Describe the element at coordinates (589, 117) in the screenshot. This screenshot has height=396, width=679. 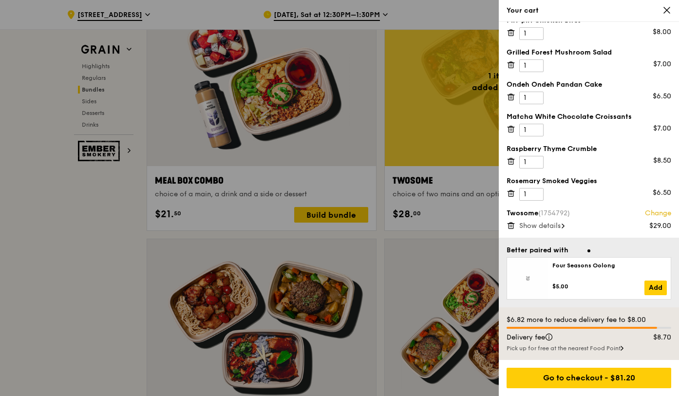
I see `div: Matcha White Chocolate Croissants` at that location.